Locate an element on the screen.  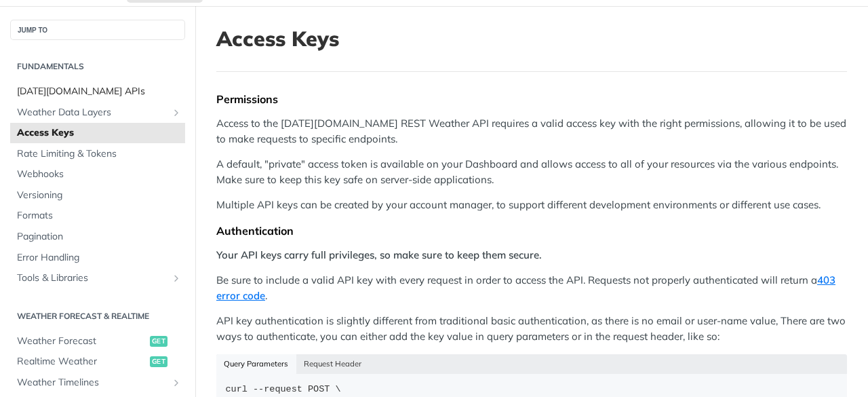
a: Webhooks is located at coordinates (98, 174).